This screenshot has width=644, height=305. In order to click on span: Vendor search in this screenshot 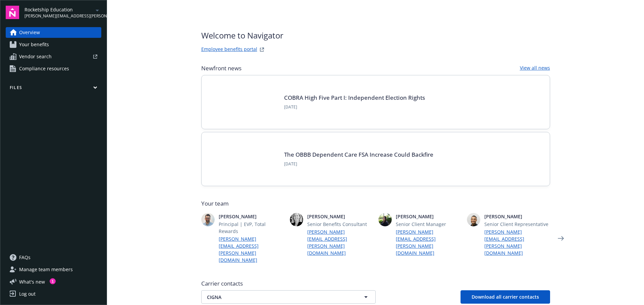, I will do `click(35, 56)`.